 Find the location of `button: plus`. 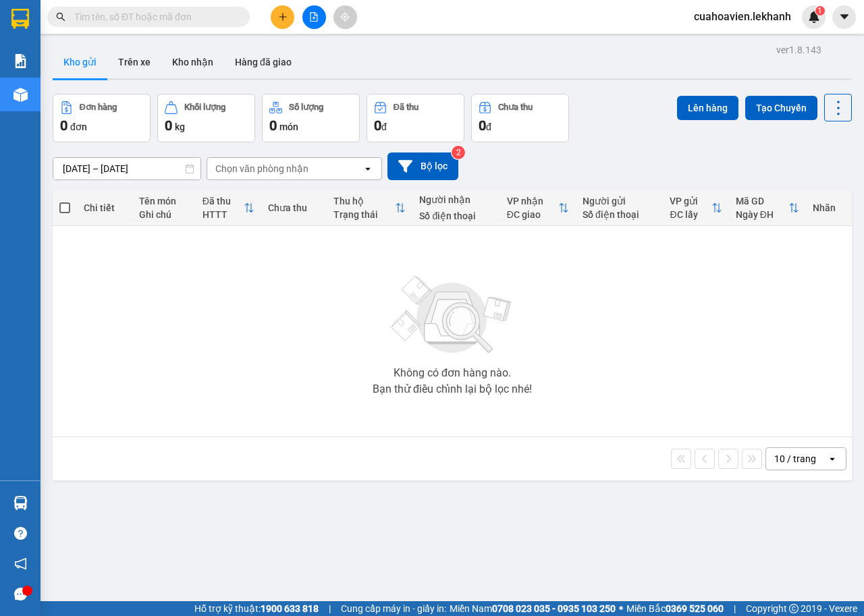

button: plus is located at coordinates (282, 17).